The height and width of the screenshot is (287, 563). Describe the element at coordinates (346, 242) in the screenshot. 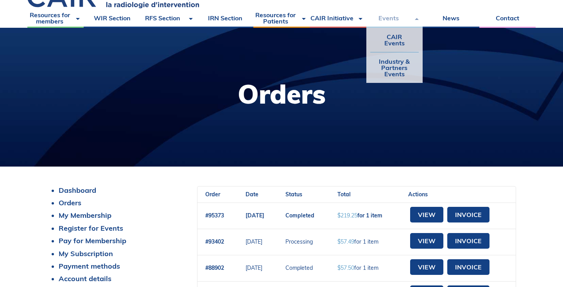

I see `span: 57.49` at that location.